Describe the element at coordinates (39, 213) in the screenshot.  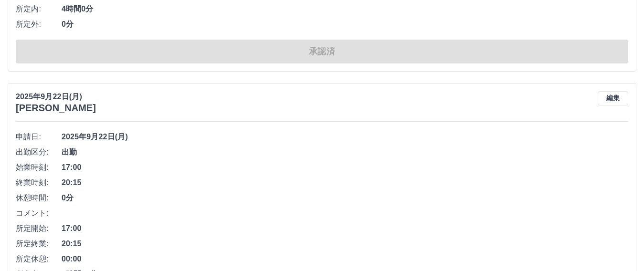
I see `span: コメント:` at that location.